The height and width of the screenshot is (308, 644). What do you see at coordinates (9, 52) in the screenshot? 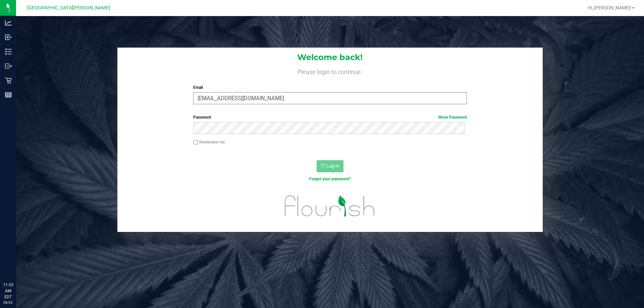
I see `inline-svg: Inventory` at bounding box center [9, 52].